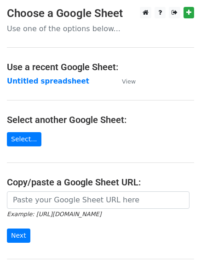 The width and height of the screenshot is (201, 268). What do you see at coordinates (100, 67) in the screenshot?
I see `h4: Use a recent Google Sheet:` at bounding box center [100, 67].